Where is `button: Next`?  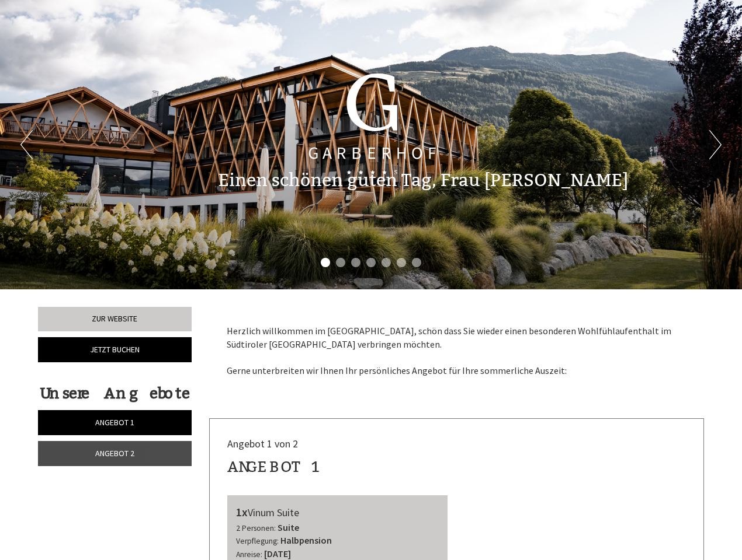
button: Next is located at coordinates (715, 145).